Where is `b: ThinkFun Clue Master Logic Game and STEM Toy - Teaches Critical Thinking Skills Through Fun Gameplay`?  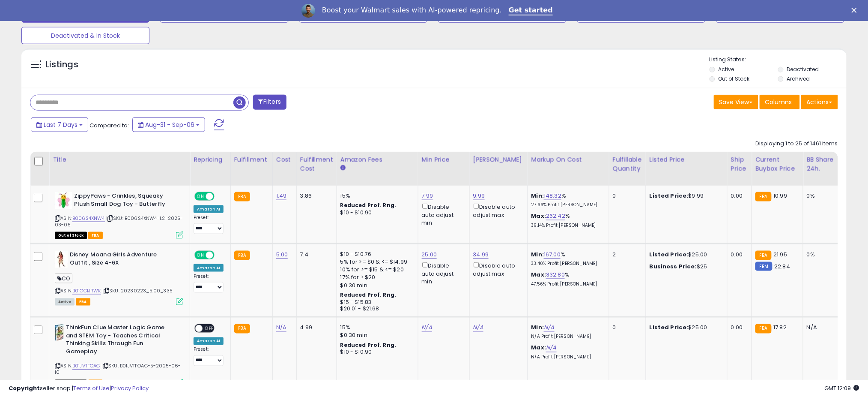
b: ThinkFun Clue Master Logic Game and STEM Toy - Teaches Critical Thinking Skills Through Fun Gameplay is located at coordinates (117, 341).